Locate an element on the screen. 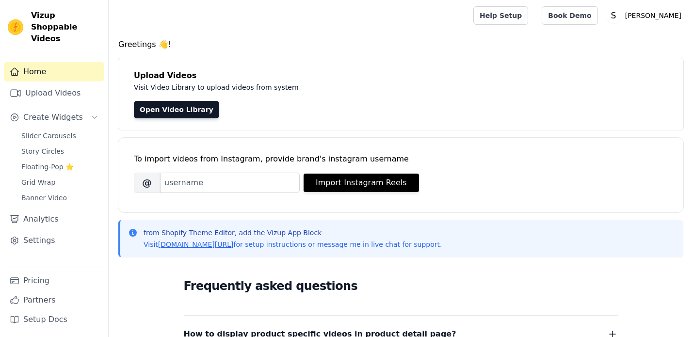 Image resolution: width=693 pixels, height=337 pixels. div: To import videos from Instagram, provide brand's instagram username is located at coordinates (400, 159).